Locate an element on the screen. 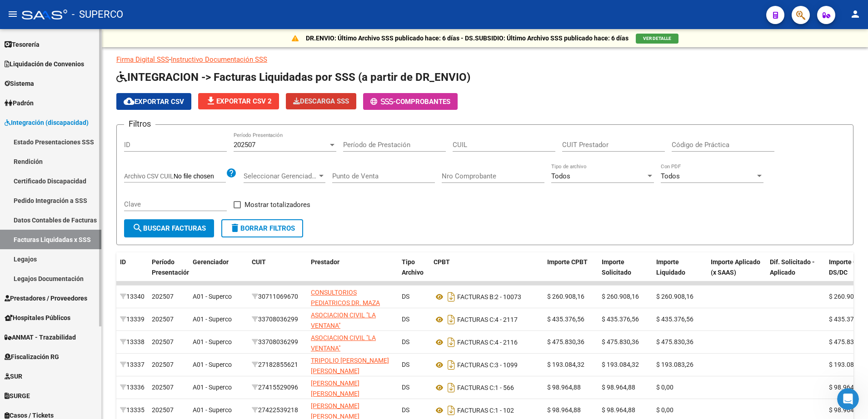 Image resolution: width=868 pixels, height=419 pixels. div: Ya se encuentra realizada la modificación is located at coordinates (78, 197).